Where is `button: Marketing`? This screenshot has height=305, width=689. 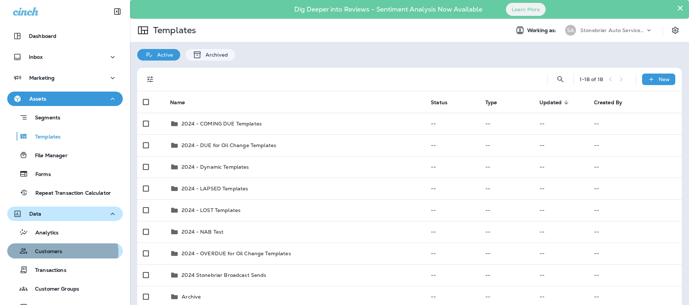
button: Marketing is located at coordinates (65, 78).